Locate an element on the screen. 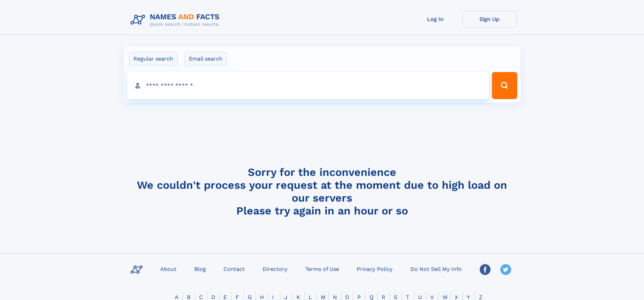 The image size is (644, 300). a: Log In is located at coordinates (436, 19).